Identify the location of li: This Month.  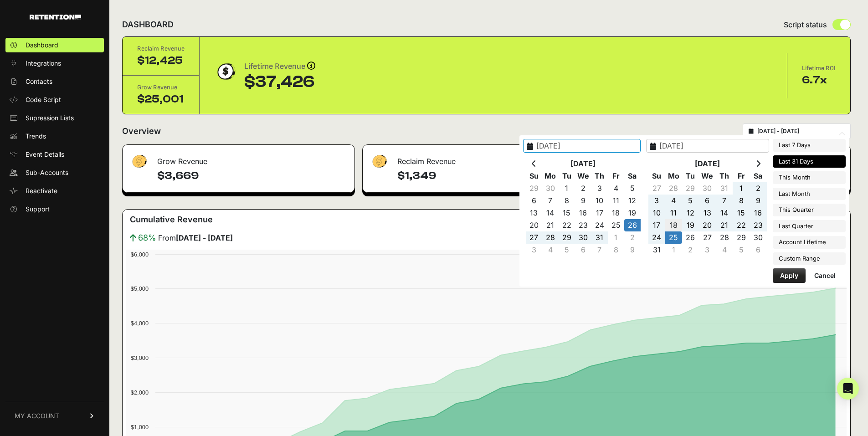
(809, 177).